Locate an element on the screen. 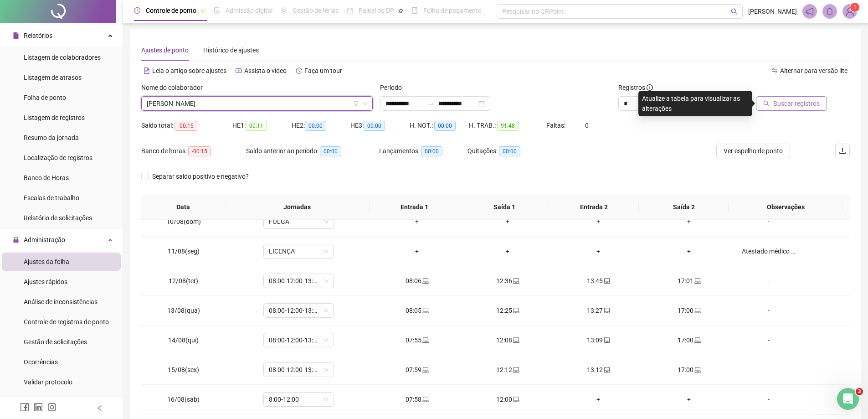 This screenshot has width=868, height=419. span: history is located at coordinates (299, 70).